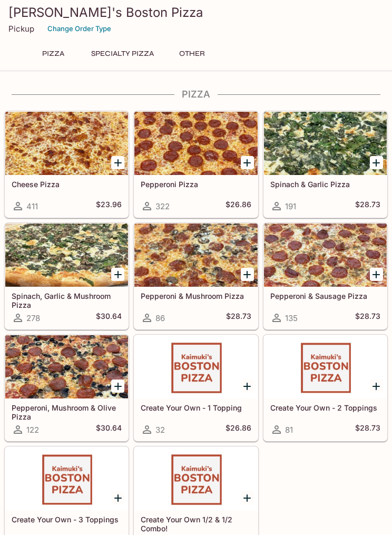 The image size is (392, 535). Describe the element at coordinates (376, 386) in the screenshot. I see `button: Add Create Your Own - 2 Toppings` at that location.